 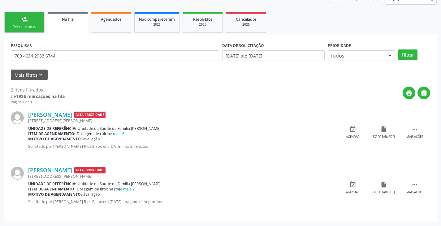 What do you see at coordinates (21, 45) in the screenshot?
I see `label: PESQUISAR` at bounding box center [21, 45].